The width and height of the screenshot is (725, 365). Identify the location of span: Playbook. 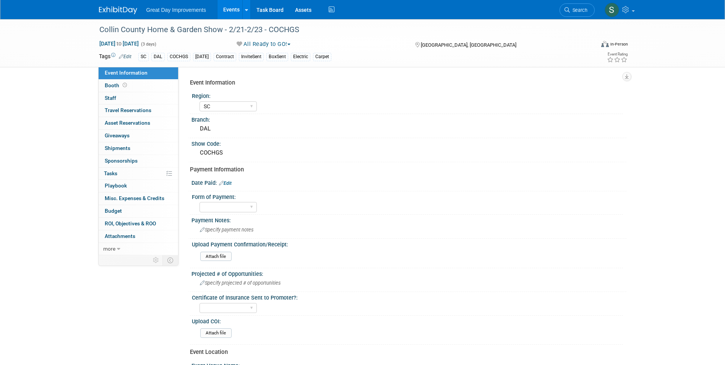
(116, 185).